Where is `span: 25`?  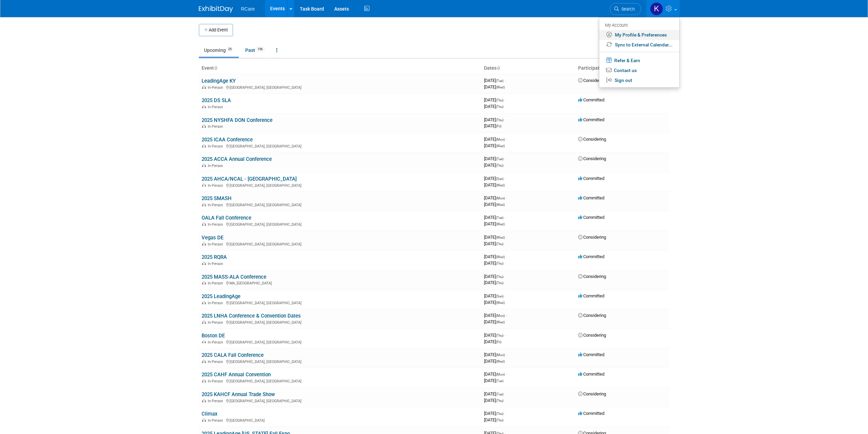 span: 25 is located at coordinates (230, 49).